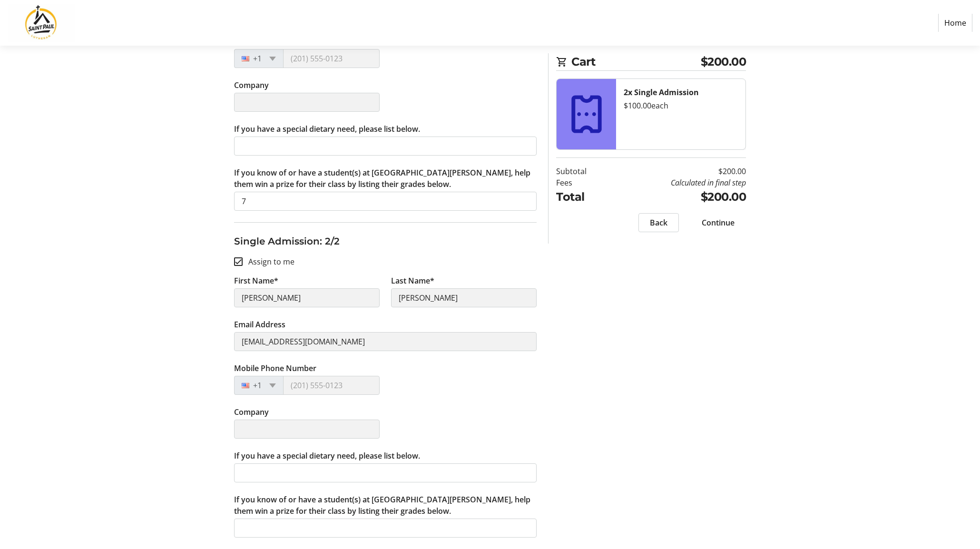  What do you see at coordinates (385, 242) in the screenshot?
I see `h3: Single Admission: 2/2` at bounding box center [385, 242].